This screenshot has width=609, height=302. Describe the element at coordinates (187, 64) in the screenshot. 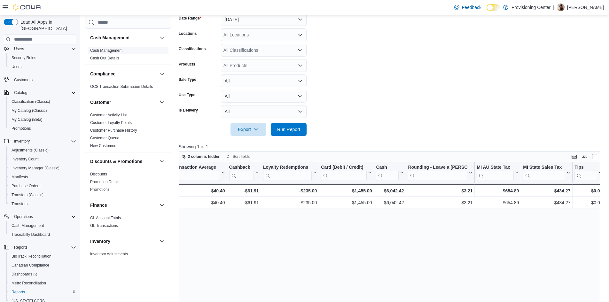

I see `label: Products` at that location.